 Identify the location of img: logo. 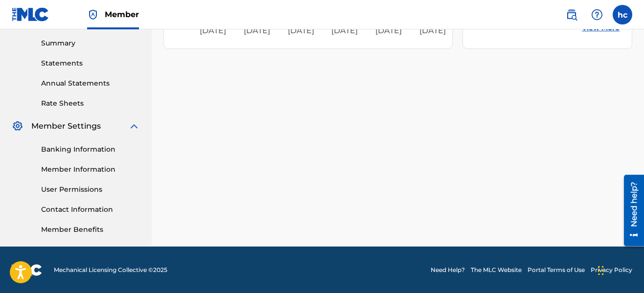
(27, 270).